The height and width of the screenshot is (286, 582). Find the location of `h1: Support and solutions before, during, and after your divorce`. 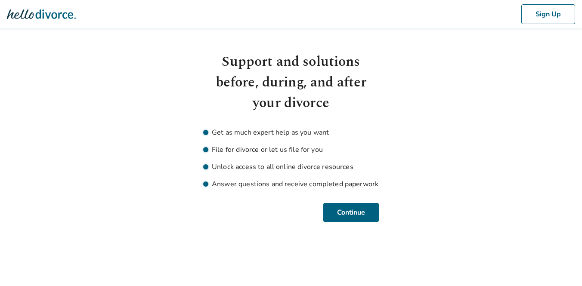

h1: Support and solutions before, during, and after your divorce is located at coordinates (291, 83).